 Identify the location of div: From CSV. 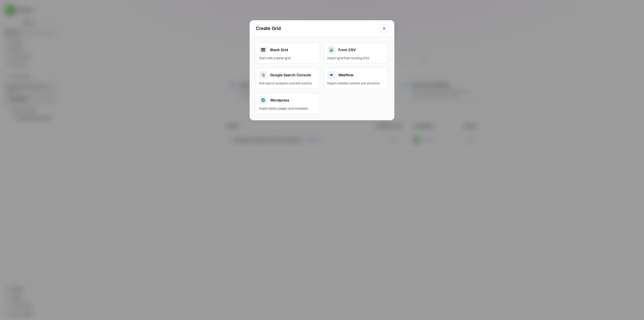
(356, 50).